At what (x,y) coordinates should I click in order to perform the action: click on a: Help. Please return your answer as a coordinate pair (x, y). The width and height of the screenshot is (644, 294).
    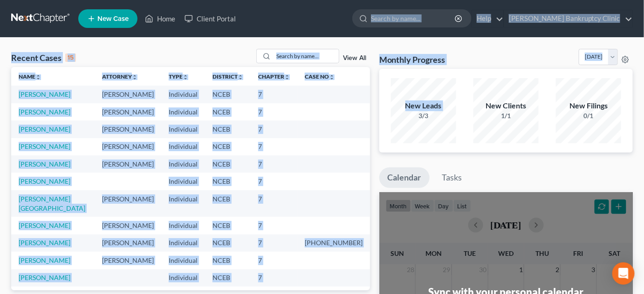
    Looking at the image, I should click on (487, 19).